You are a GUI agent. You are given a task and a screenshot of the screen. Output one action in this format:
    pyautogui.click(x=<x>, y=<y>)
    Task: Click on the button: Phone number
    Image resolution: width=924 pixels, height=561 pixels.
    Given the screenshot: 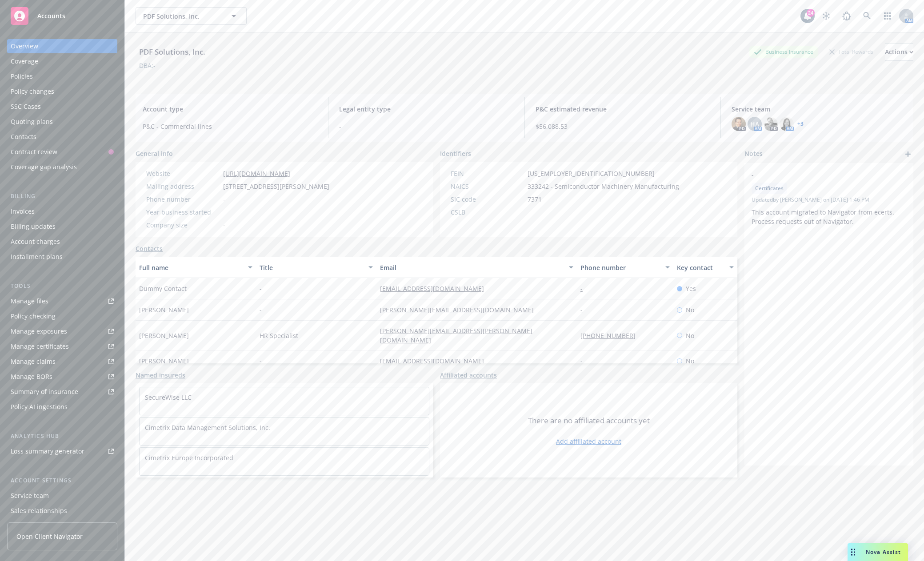 What is the action you would take?
    pyautogui.click(x=625, y=268)
    